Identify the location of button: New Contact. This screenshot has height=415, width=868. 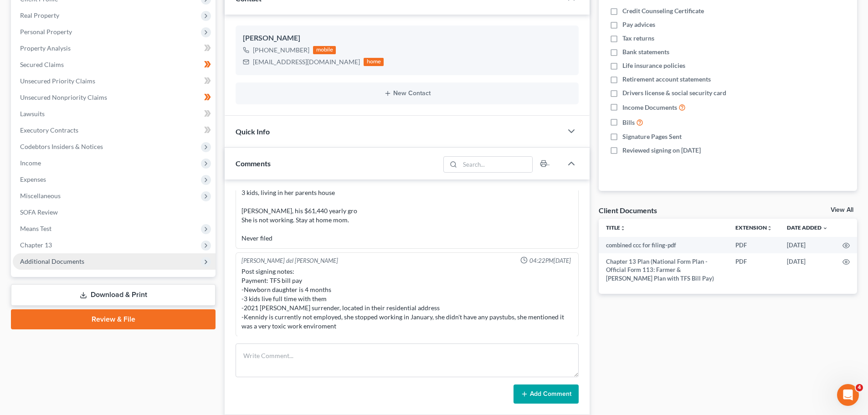
(407, 94).